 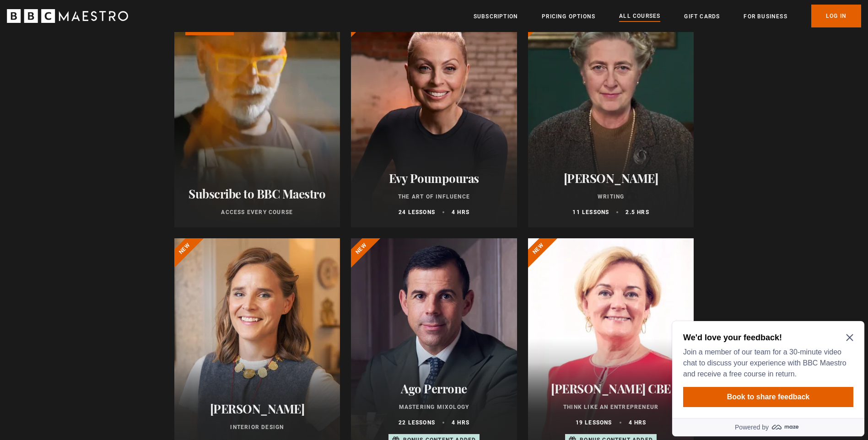 What do you see at coordinates (67, 16) in the screenshot?
I see `svg: BBC Maestro` at bounding box center [67, 16].